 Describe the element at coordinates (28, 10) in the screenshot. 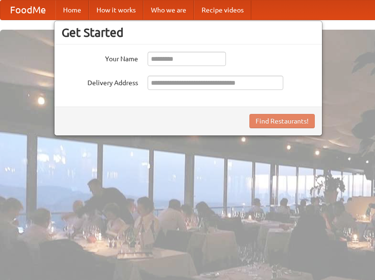

I see `a: FoodMe` at that location.